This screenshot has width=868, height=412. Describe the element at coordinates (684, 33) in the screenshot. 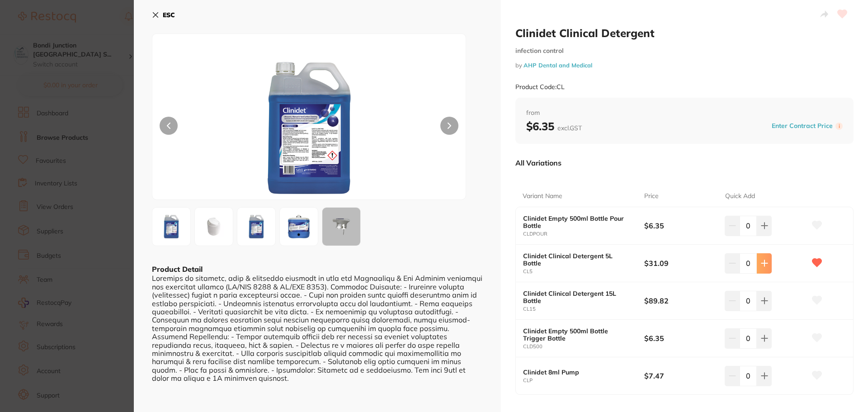

I see `h2: Clinidet Clinical Detergent` at that location.